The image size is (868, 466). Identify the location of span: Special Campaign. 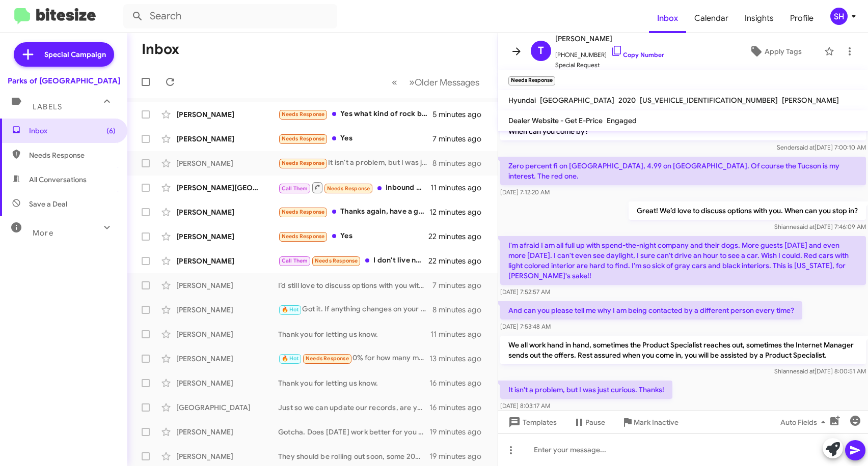
(75, 54).